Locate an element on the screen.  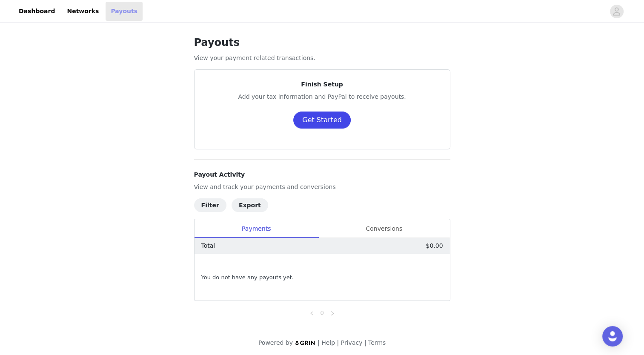
button: Filter is located at coordinates (211, 205).